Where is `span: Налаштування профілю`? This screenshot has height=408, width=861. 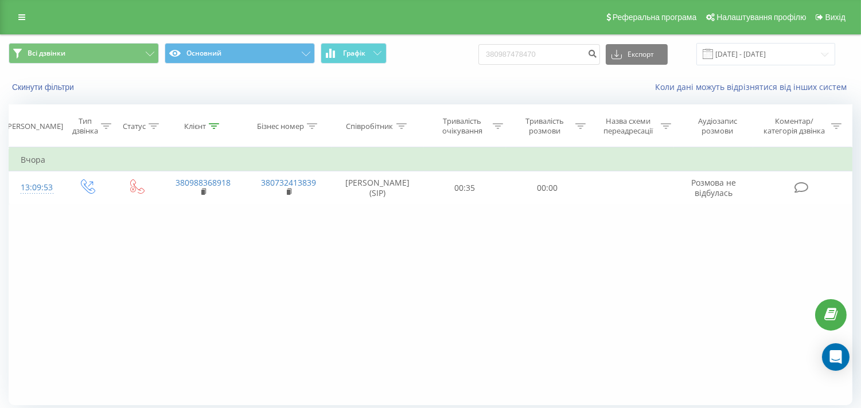 span: Налаштування профілю is located at coordinates (761, 17).